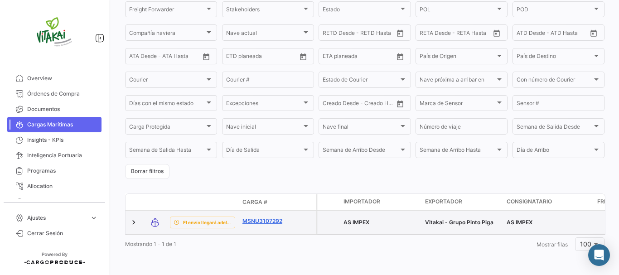 The height and width of the screenshot is (275, 619). What do you see at coordinates (54, 186) in the screenshot?
I see `a: Allocation` at bounding box center [54, 186].